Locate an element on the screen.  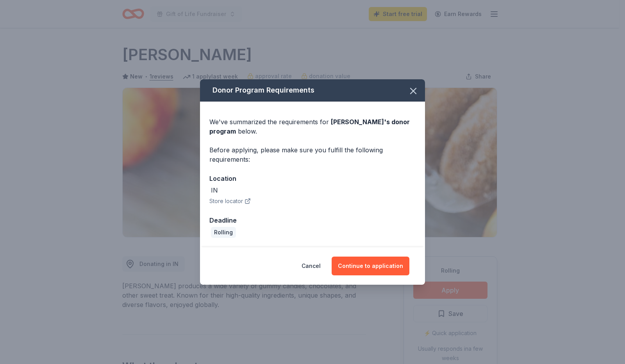
div: Donor Program Requirements is located at coordinates (313, 90).